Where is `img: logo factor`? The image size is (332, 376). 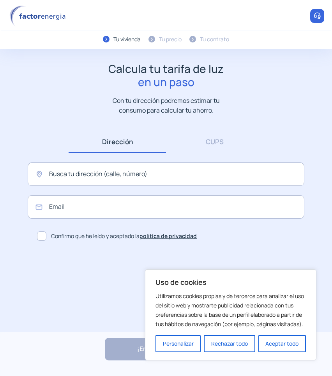 img: logo factor is located at coordinates (39, 16).